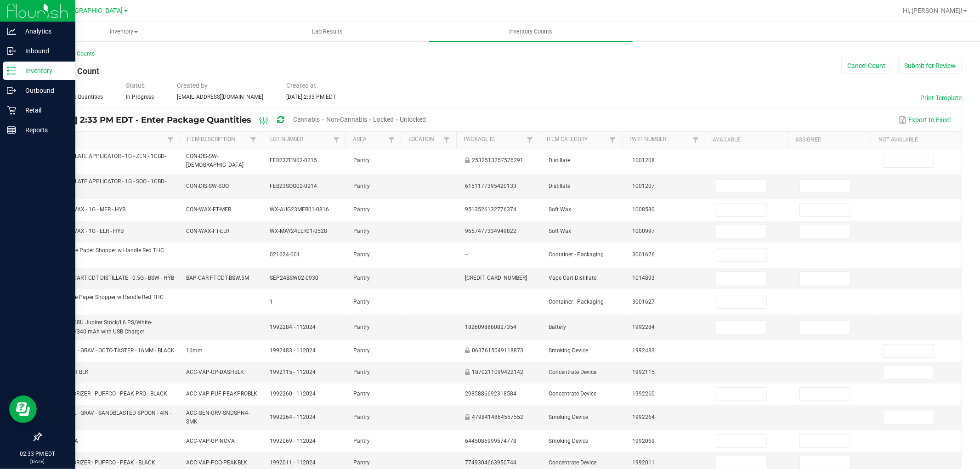 Image resolution: width=980 pixels, height=469 pixels. What do you see at coordinates (491, 327) in the screenshot?
I see `span: 1826098860827354` at bounding box center [491, 327].